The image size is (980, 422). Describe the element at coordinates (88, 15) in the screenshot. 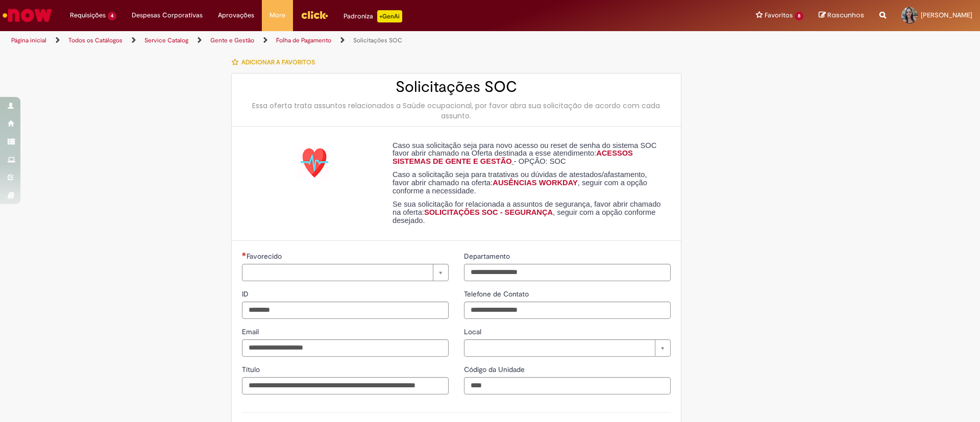

I see `span: Requisições` at that location.